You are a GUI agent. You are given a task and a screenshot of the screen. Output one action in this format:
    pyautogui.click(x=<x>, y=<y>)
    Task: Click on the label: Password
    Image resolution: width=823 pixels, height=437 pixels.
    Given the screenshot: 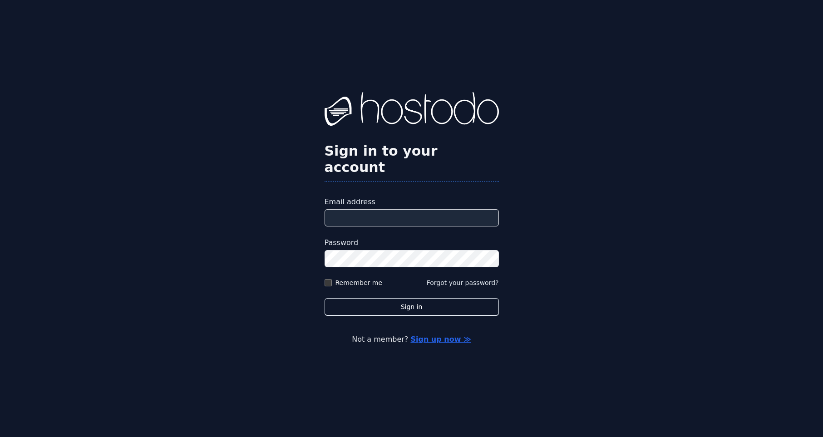 What is the action you would take?
    pyautogui.click(x=412, y=243)
    